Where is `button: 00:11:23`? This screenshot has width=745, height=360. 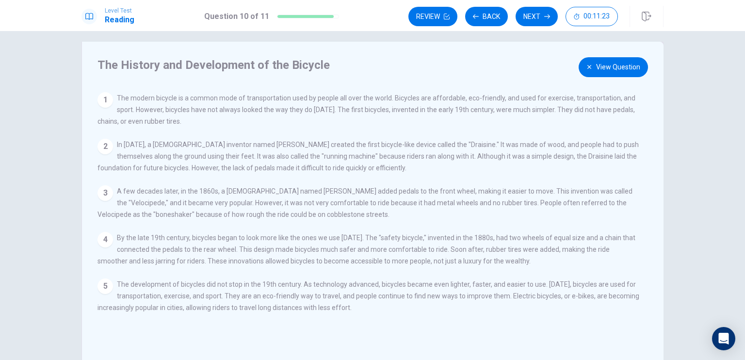 button: 00:11:23 is located at coordinates (592, 16).